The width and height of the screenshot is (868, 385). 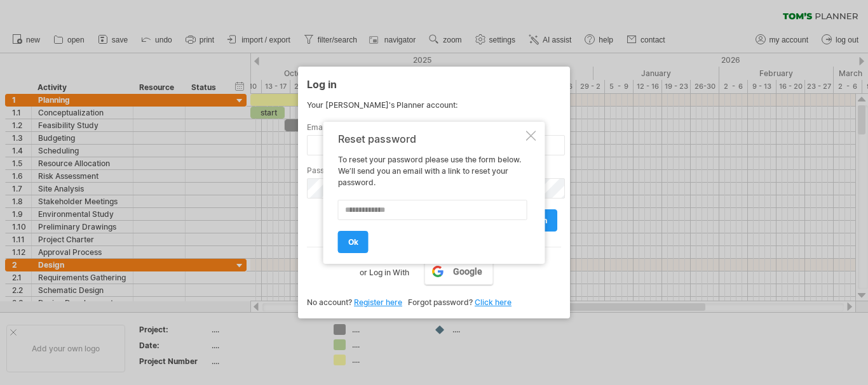 I want to click on a: ok, so click(x=353, y=242).